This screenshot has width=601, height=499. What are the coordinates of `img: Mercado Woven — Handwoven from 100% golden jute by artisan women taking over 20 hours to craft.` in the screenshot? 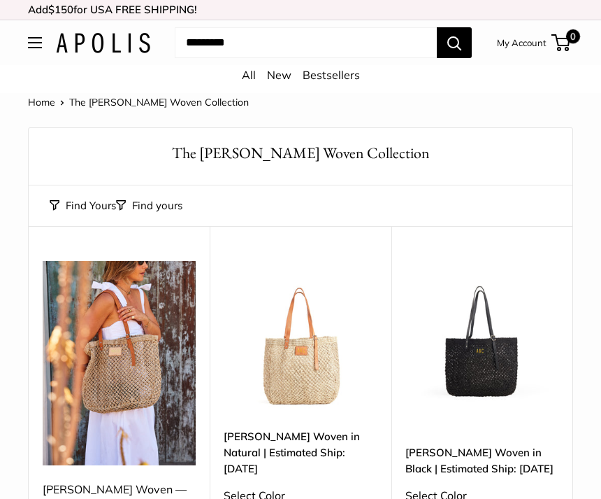 It's located at (119, 363).